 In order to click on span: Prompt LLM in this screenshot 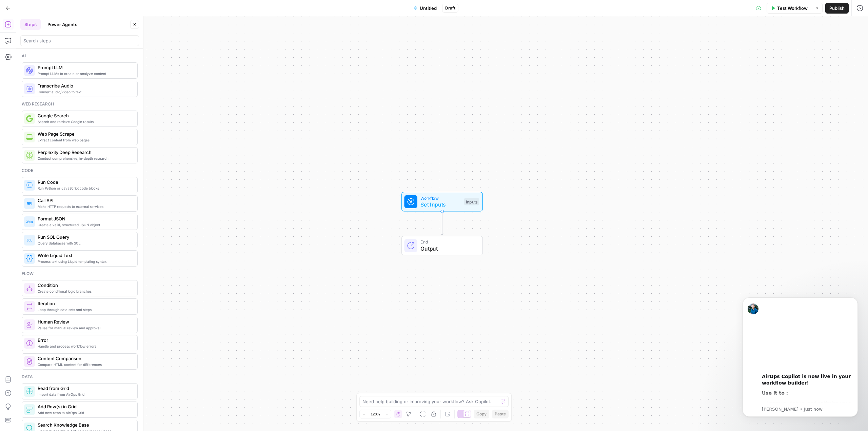, I will do `click(84, 67)`.